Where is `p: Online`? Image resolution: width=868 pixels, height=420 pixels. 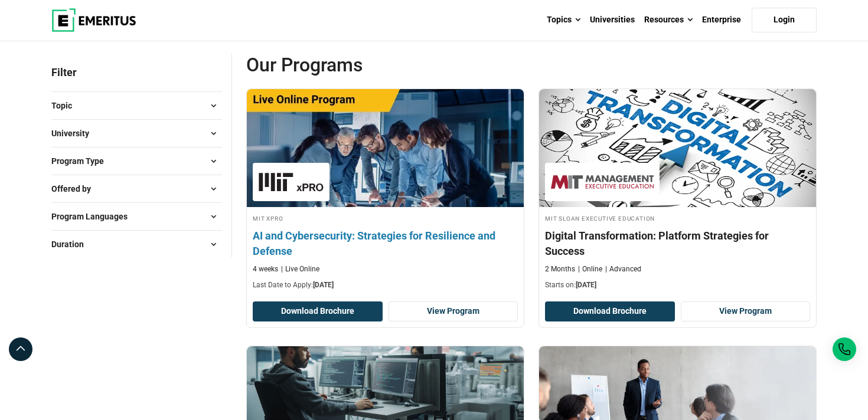
p: Online is located at coordinates (590, 269).